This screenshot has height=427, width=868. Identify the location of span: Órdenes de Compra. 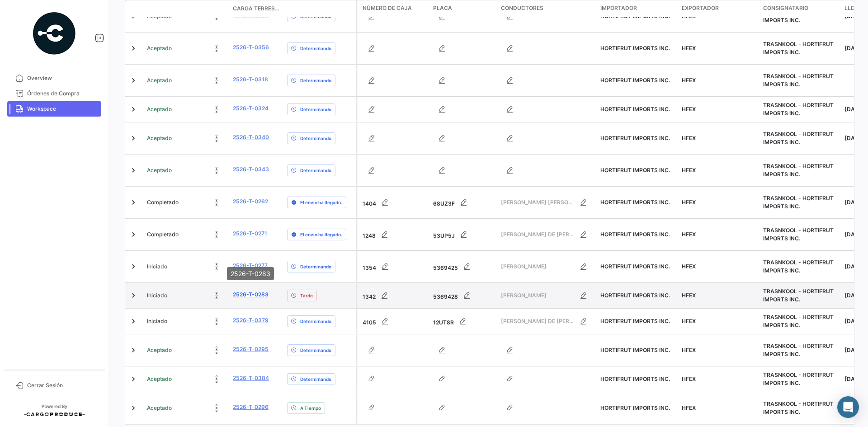
(63, 94).